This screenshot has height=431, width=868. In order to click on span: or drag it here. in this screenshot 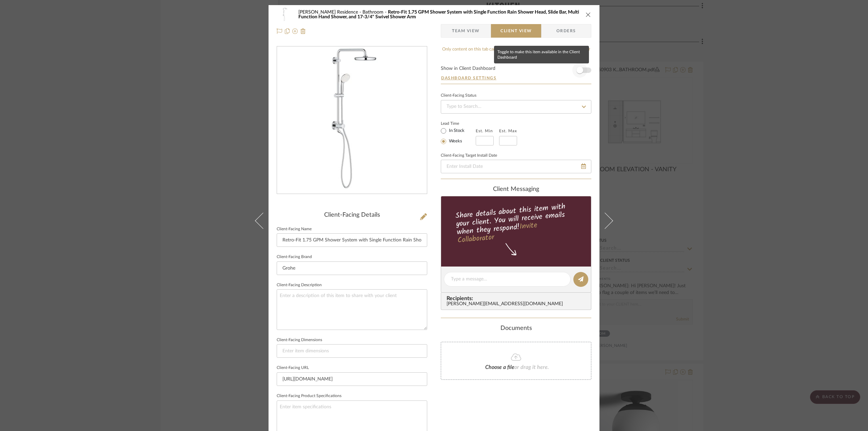, I will do `click(532, 368)`.